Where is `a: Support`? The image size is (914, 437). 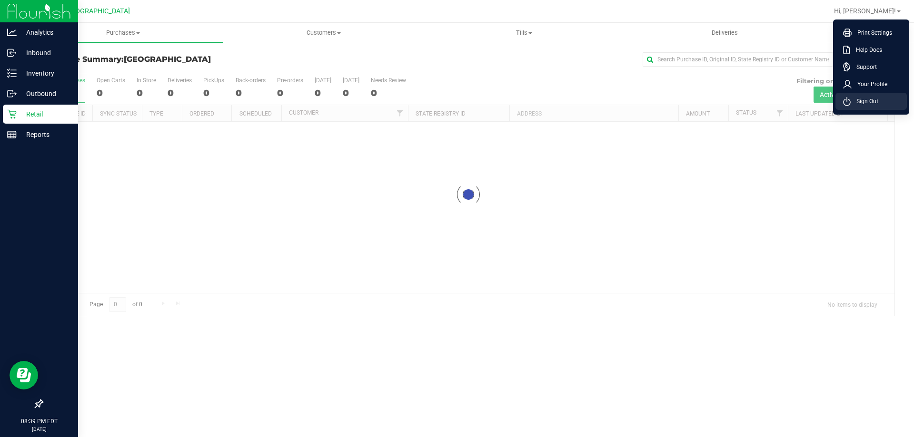 a: Support is located at coordinates (873, 67).